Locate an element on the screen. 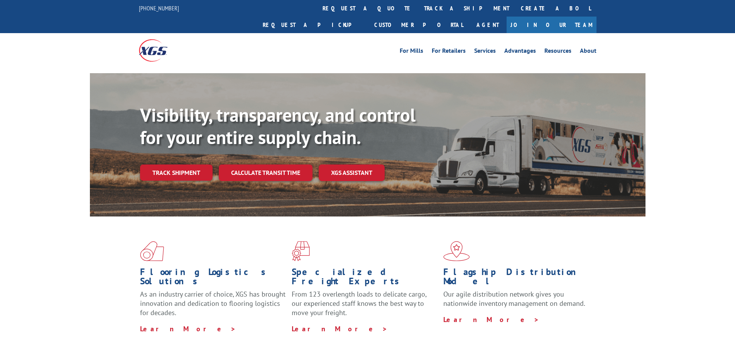  img: xgs-icon-total-supply-chain-intelligence-red is located at coordinates (152, 252).